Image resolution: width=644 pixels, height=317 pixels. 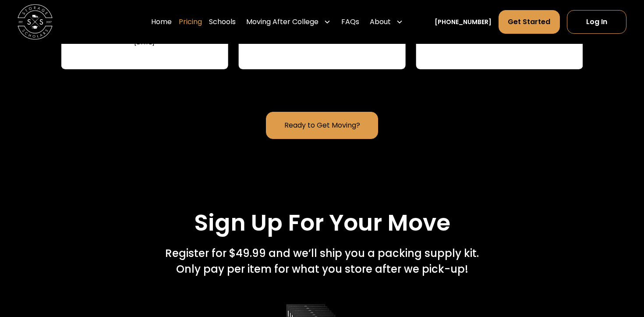 I want to click on h2: Sign Up For Your Move, so click(x=322, y=223).